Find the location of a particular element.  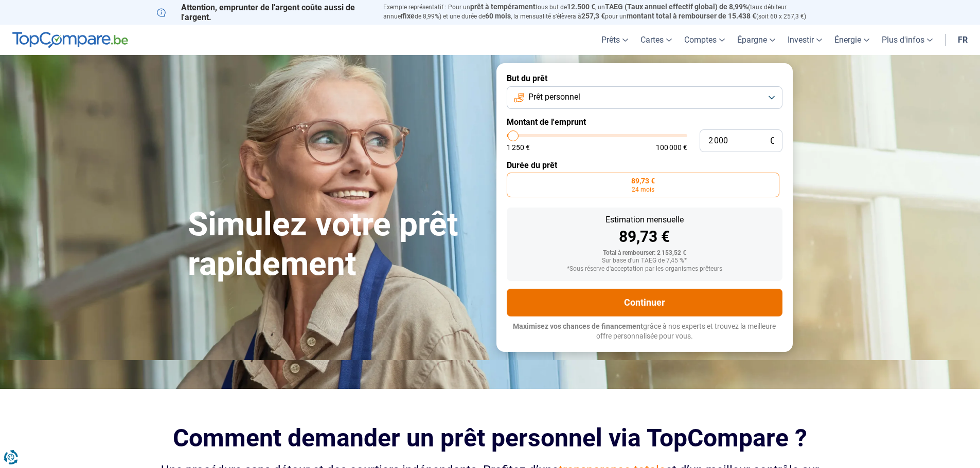

span: 89,73 € is located at coordinates (643, 181).